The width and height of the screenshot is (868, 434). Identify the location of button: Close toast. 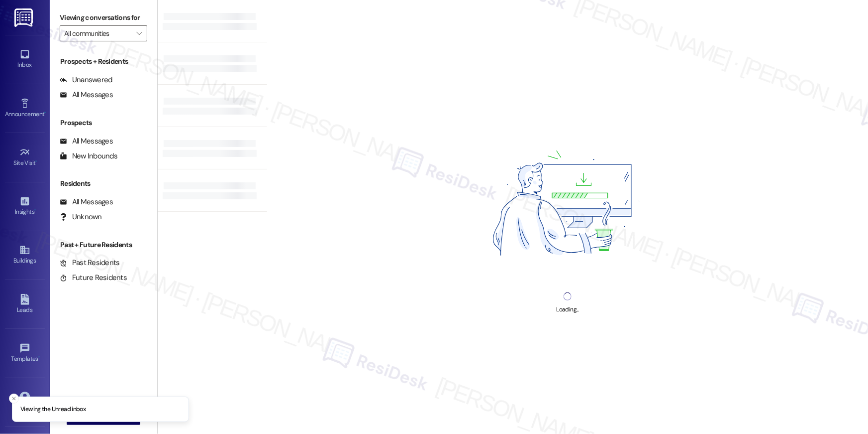
(14, 398).